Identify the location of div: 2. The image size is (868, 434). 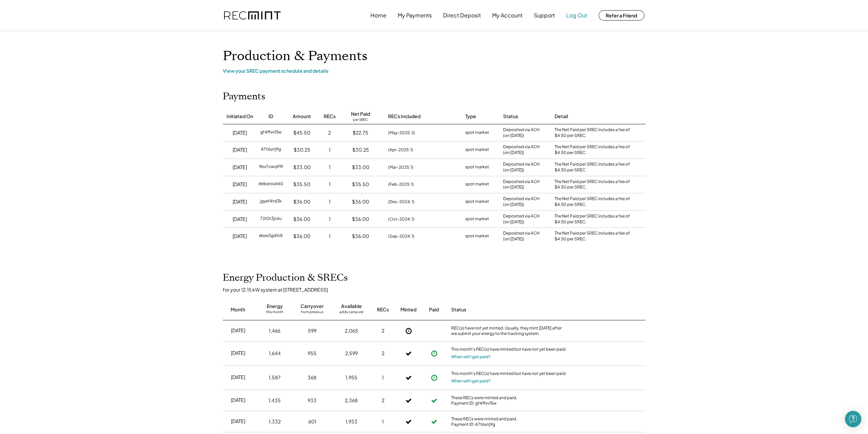
(329, 133).